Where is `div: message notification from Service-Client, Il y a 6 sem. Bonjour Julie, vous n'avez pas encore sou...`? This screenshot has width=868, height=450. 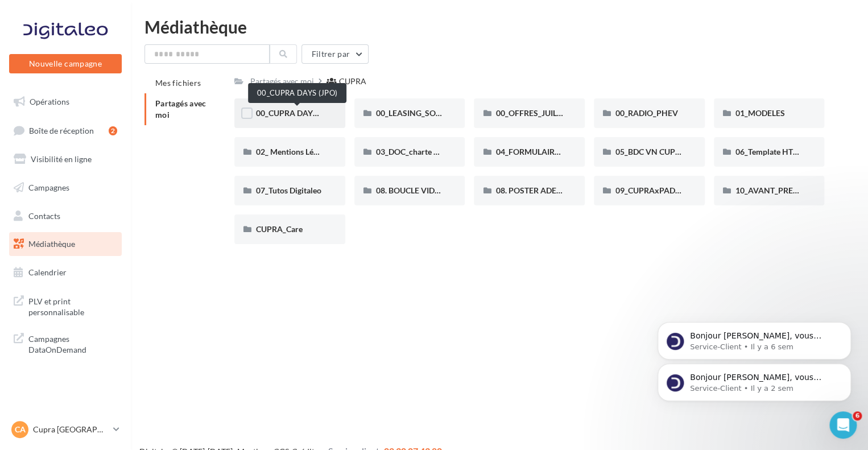 div: message notification from Service-Client, Il y a 6 sem. Bonjour Julie, vous n'avez pas encore sou... is located at coordinates (114, 91).